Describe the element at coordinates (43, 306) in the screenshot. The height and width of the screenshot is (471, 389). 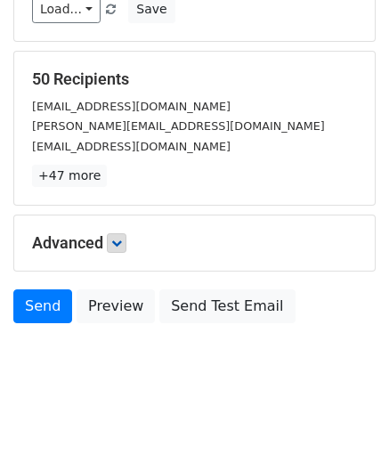
I see `a: Send` at that location.